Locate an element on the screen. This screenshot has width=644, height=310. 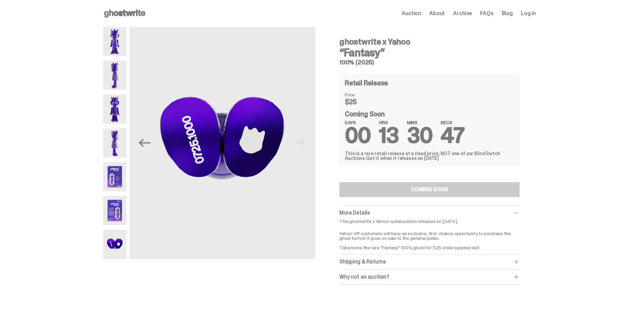
span: Auction is located at coordinates (411, 13).